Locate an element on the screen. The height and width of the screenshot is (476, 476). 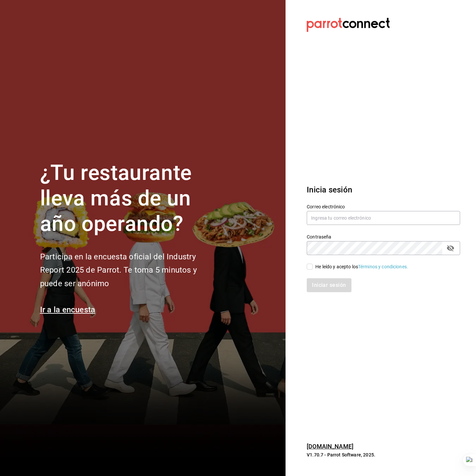
p: V1.70.7 - Parrot Software, 2025. is located at coordinates (383, 455).